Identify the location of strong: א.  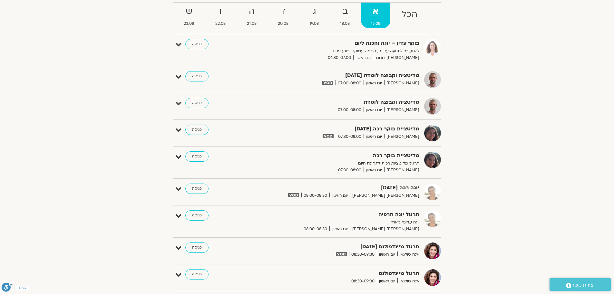
(375, 11).